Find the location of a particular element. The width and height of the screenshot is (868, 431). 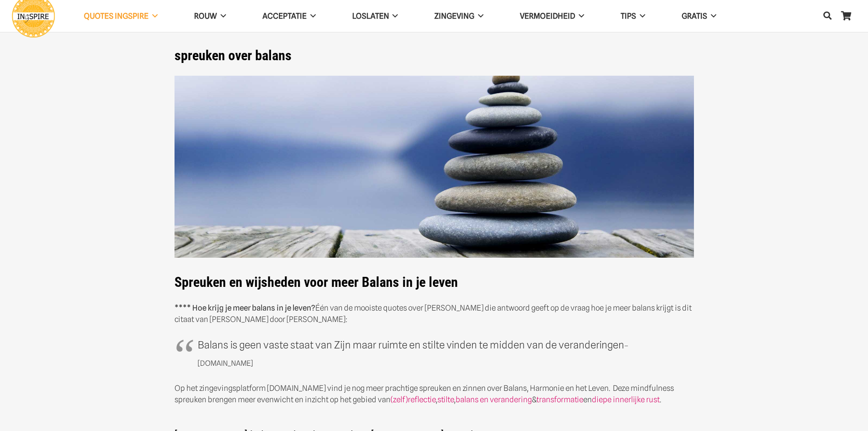

a: QUOTES INGSPIRE is located at coordinates (121, 16).